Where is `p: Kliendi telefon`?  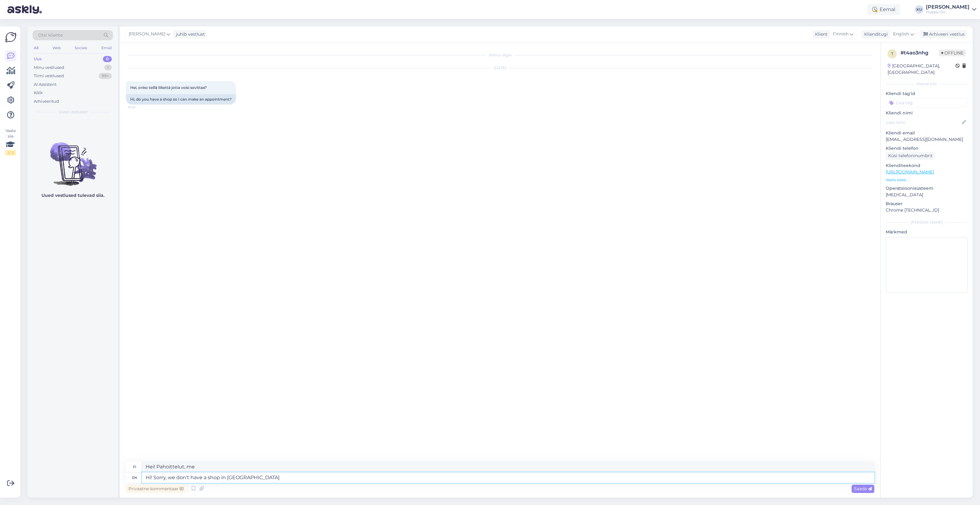 p: Kliendi telefon is located at coordinates (927, 148).